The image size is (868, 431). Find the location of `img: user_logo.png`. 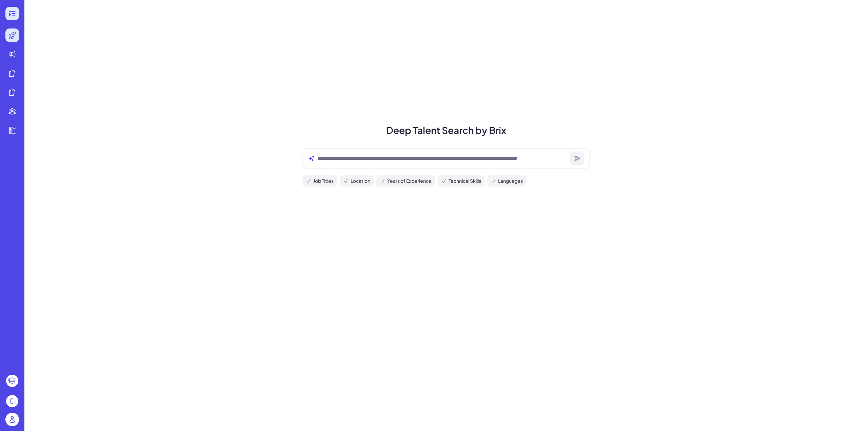

img: user_logo.png is located at coordinates (12, 419).